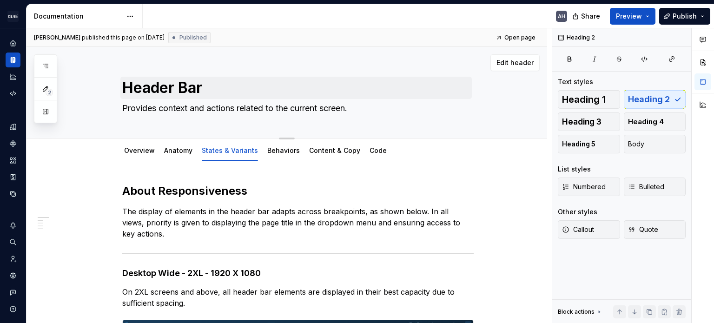 The width and height of the screenshot is (714, 323). What do you see at coordinates (298, 223) in the screenshot?
I see `p: The display of elements in the header bar adapts across breakpoints, as shown below. In all views...` at bounding box center [298, 223].